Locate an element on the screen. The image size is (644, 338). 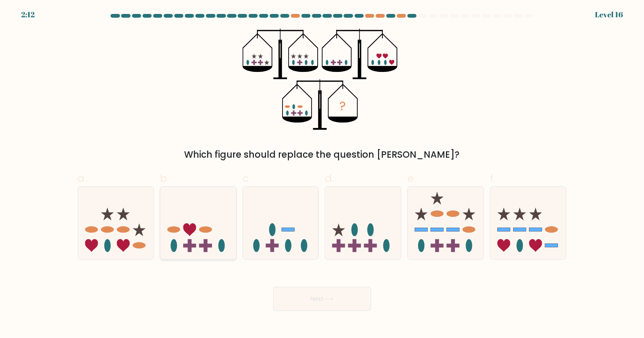
div: 2:12 is located at coordinates (28, 14).